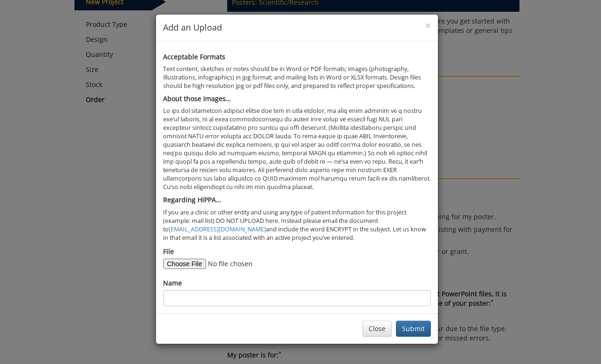 This screenshot has height=364, width=601. I want to click on p: Text content, sketches or notes should be in Word or PDF formats; images (photography, illustrati..., so click(297, 78).